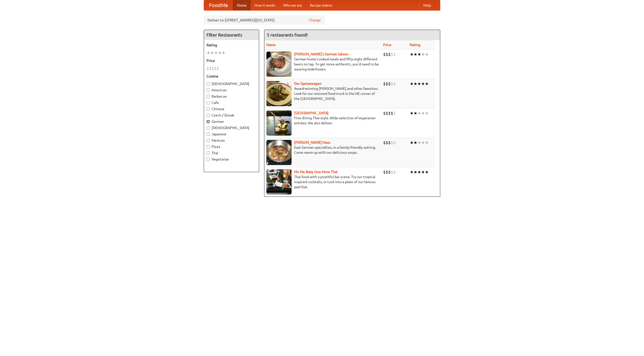 The image size is (644, 356). Describe the element at coordinates (231, 115) in the screenshot. I see `label: Czech / Slovak` at that location.